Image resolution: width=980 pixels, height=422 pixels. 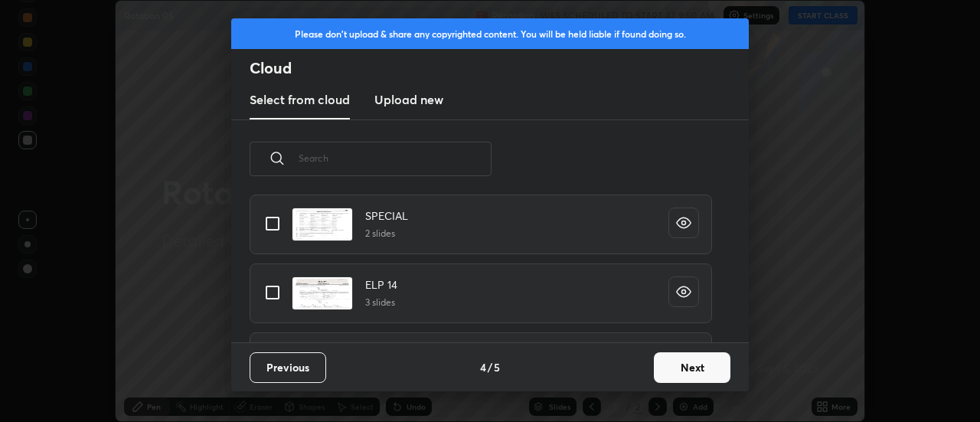 I want to click on h2: Cloud, so click(x=499, y=68).